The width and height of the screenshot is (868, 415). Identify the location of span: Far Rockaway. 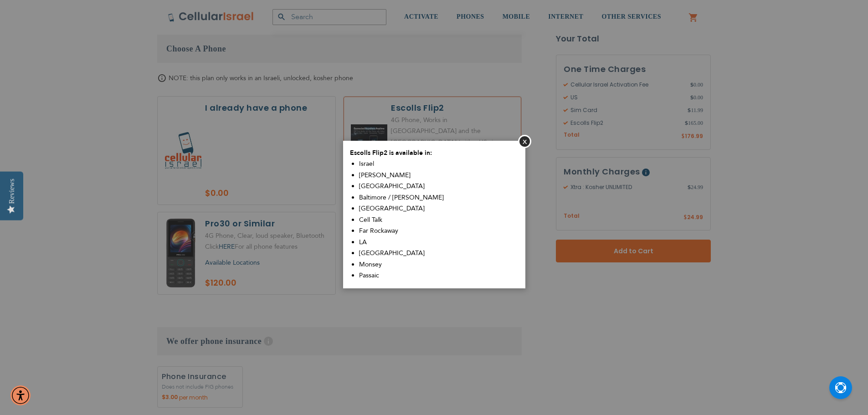
(378, 231).